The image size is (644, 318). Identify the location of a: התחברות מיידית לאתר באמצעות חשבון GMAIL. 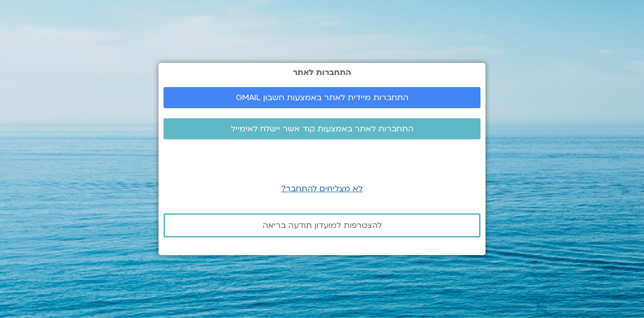
(322, 98).